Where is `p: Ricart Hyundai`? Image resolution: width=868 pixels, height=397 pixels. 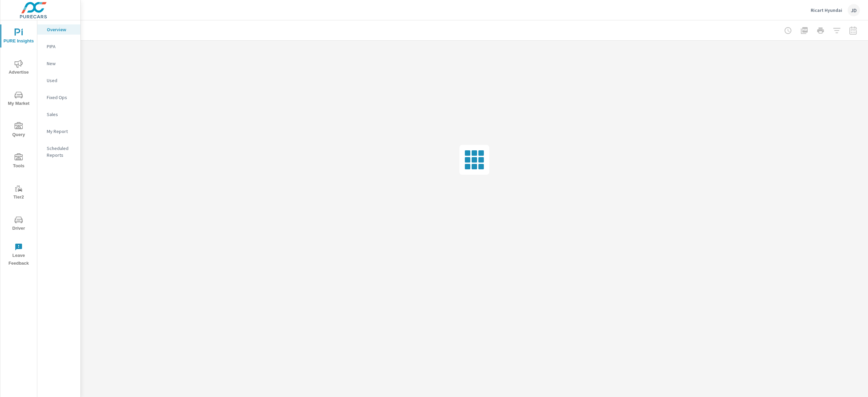 p: Ricart Hyundai is located at coordinates (826, 10).